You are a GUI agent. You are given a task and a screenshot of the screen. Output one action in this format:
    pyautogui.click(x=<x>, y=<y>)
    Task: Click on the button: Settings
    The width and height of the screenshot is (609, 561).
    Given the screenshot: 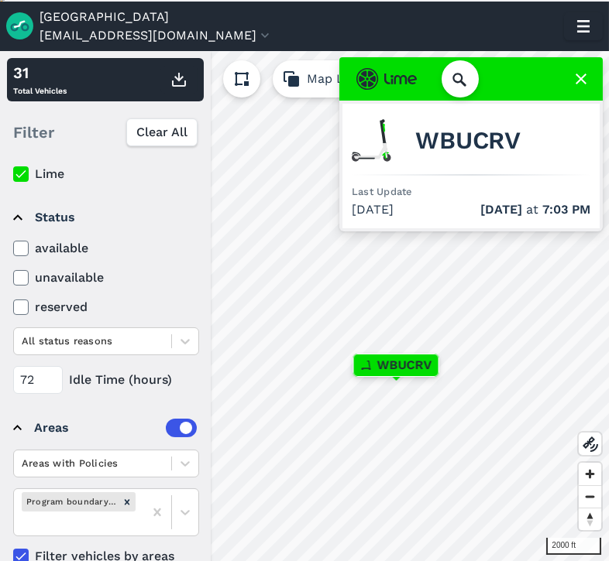 What is the action you would take?
    pyautogui.click(x=2, y=1)
    